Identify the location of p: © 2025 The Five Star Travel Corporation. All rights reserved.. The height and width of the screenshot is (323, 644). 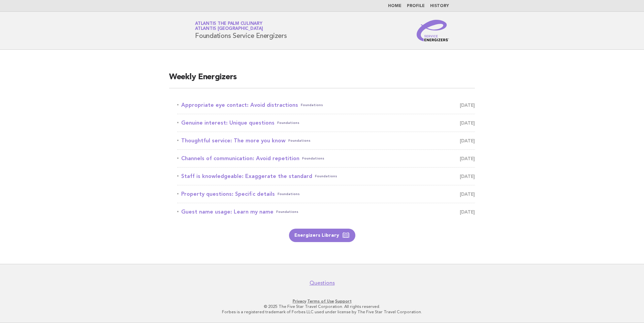
(322, 307).